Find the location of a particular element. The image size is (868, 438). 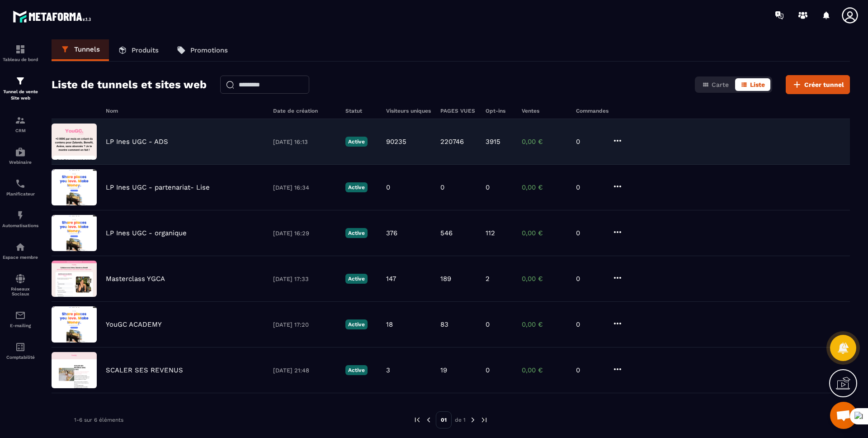

p: 3915 is located at coordinates (493, 142).